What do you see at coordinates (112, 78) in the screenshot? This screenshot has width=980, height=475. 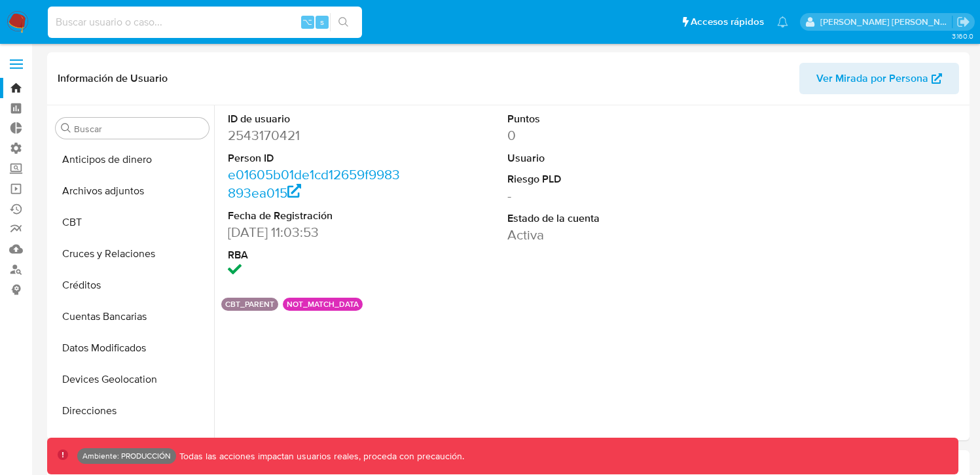 I see `h1: Información de Usuario` at bounding box center [112, 78].